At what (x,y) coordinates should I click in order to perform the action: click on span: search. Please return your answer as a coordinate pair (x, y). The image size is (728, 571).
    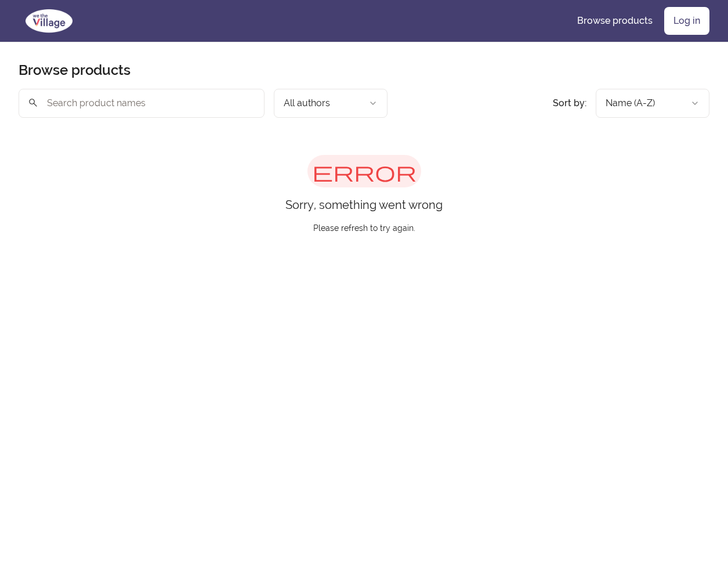
    Looking at the image, I should click on (33, 103).